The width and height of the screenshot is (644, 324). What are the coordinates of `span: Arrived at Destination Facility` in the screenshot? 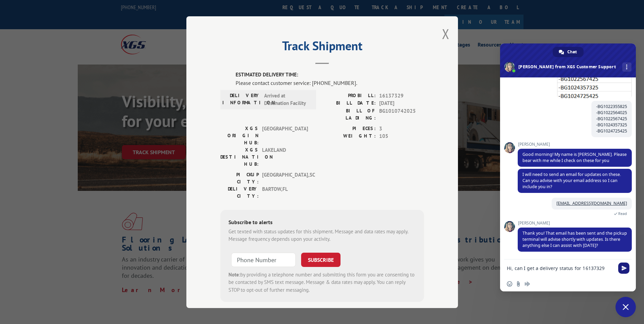 It's located at (287, 99).